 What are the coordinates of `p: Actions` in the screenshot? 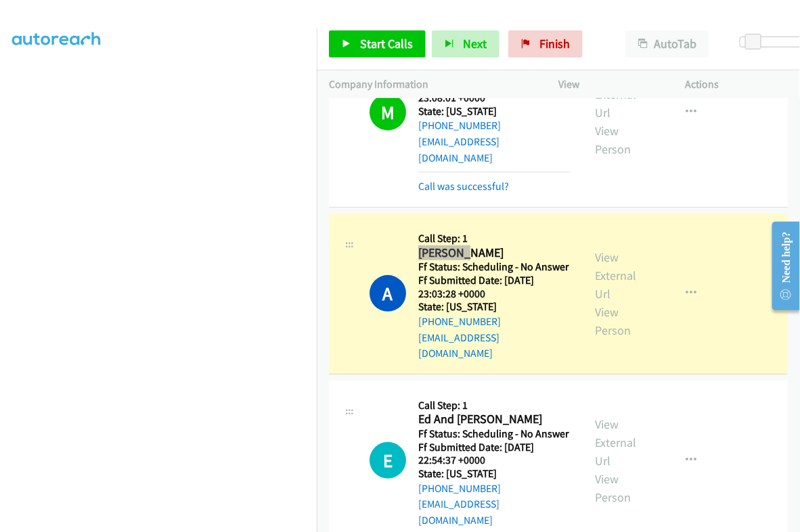 It's located at (737, 85).